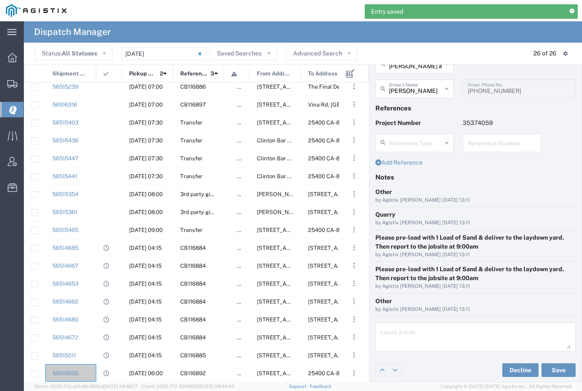 This screenshot has width=582, height=391. I want to click on span: 25899 Sugar Pine Dr, Pioneer, California, United States, so click(299, 122).